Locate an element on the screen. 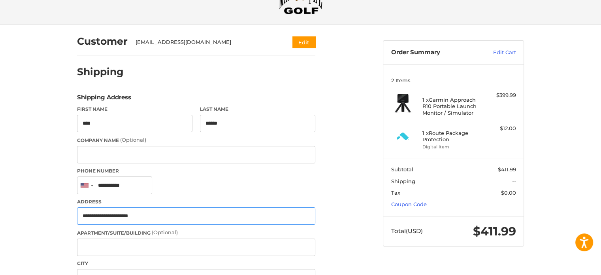 The image size is (601, 275). div: $399.99 is located at coordinates (501, 95).